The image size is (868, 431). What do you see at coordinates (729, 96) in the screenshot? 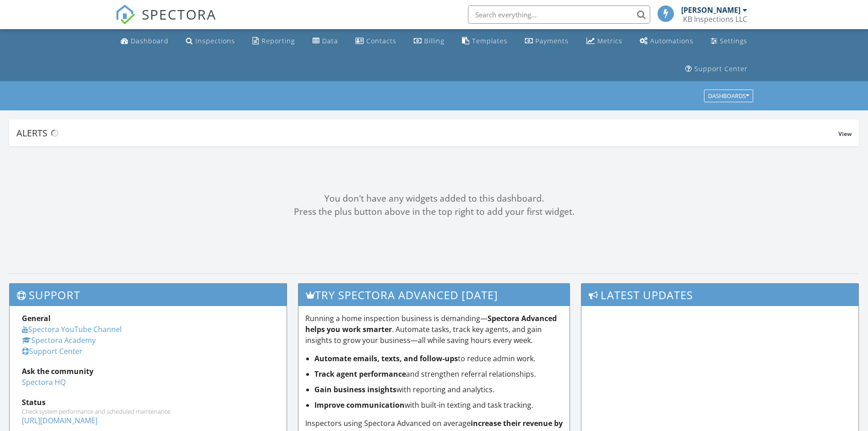
I see `div: Dashboards` at bounding box center [729, 96].